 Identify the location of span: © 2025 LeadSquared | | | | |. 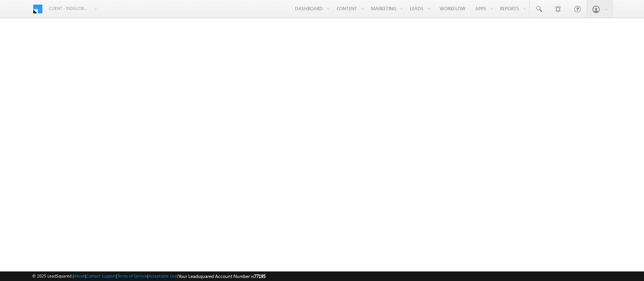
(148, 276).